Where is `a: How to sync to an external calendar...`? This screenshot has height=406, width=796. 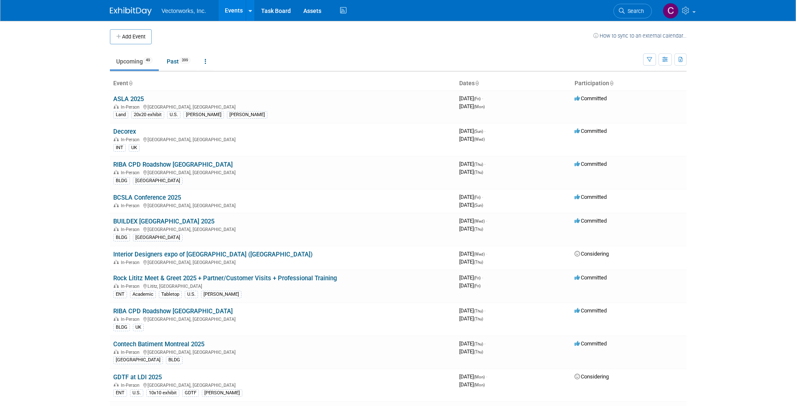 a: How to sync to an external calendar... is located at coordinates (640, 36).